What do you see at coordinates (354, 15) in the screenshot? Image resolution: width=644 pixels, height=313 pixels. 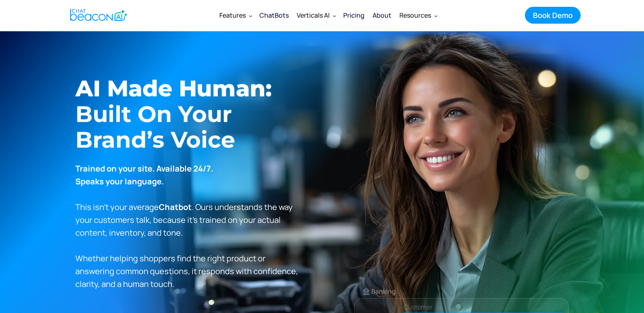 I see `div: Pricing` at bounding box center [354, 15].